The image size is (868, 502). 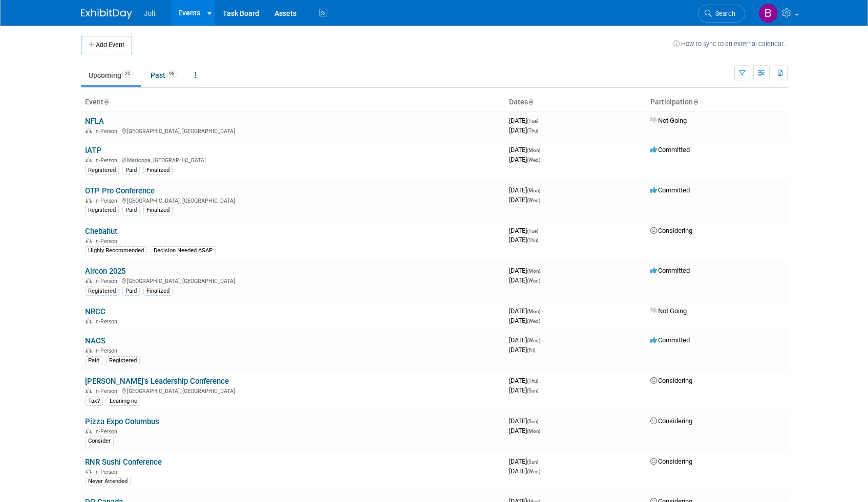 I want to click on div: Consider, so click(x=99, y=441).